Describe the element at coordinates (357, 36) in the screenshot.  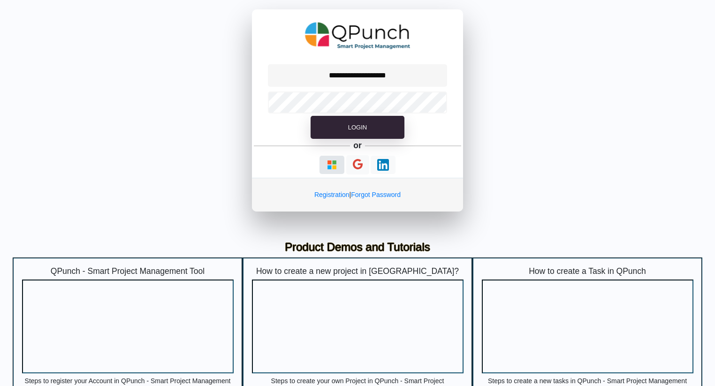
I see `img: QPunch` at that location.